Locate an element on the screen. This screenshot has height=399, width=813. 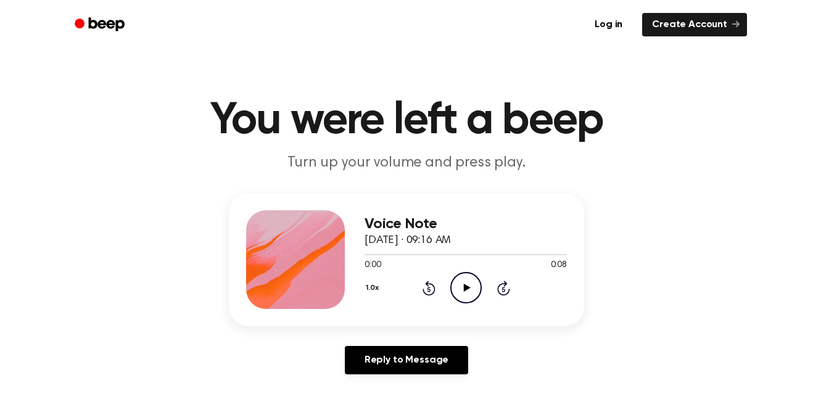
a: Log in is located at coordinates (608, 25).